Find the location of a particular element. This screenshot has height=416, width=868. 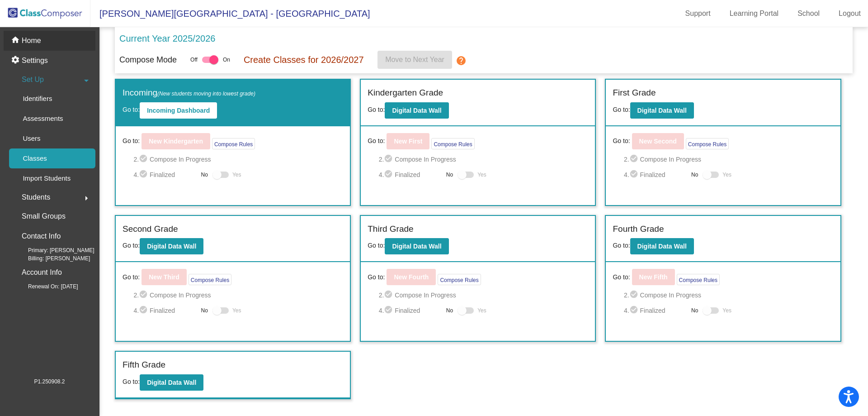

b: New Second is located at coordinates (658, 141).